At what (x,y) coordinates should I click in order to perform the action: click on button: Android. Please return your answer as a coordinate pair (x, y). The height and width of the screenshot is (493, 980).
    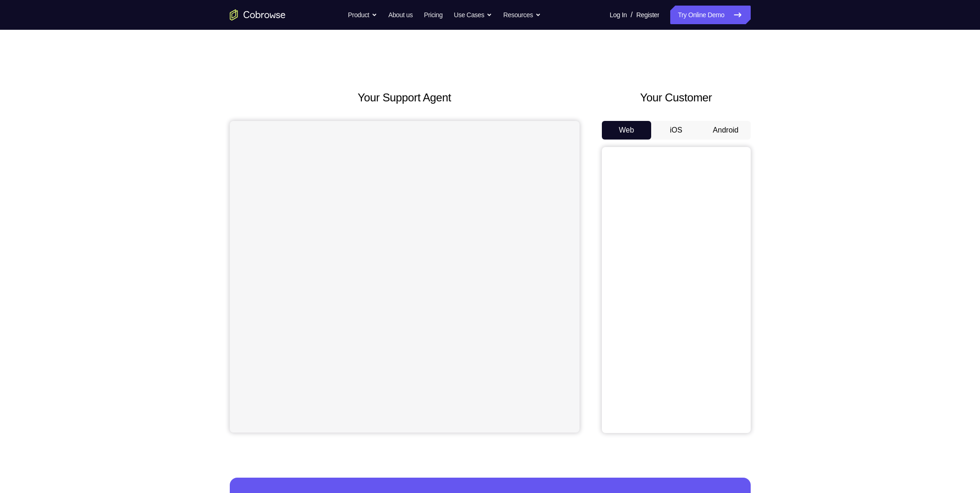
    Looking at the image, I should click on (725, 130).